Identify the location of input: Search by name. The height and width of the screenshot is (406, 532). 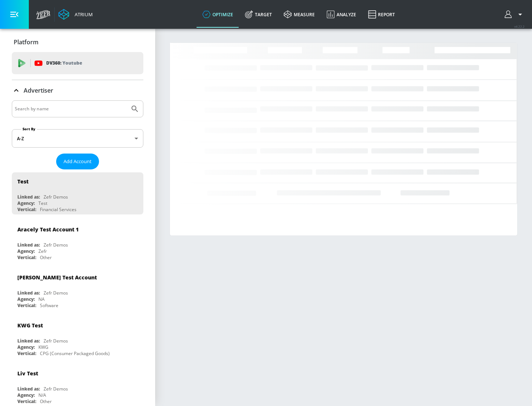
(71, 109).